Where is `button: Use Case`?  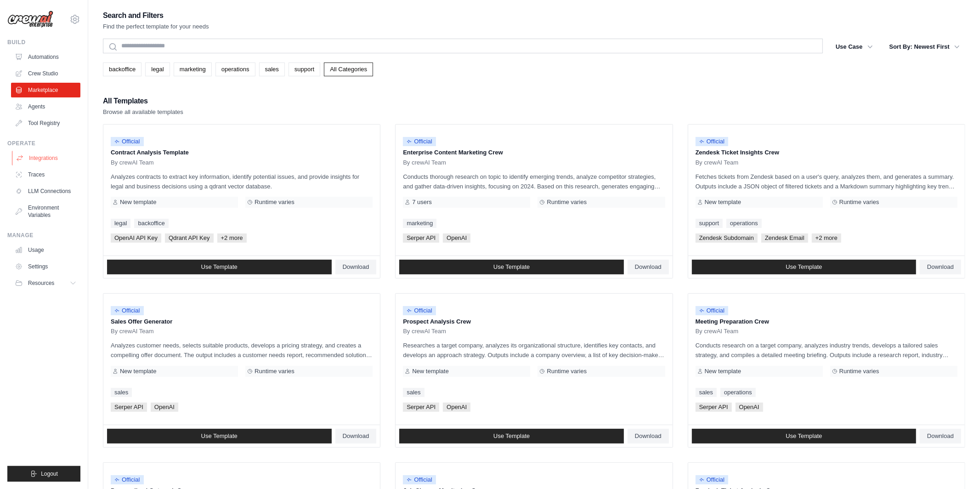 button: Use Case is located at coordinates (853, 47).